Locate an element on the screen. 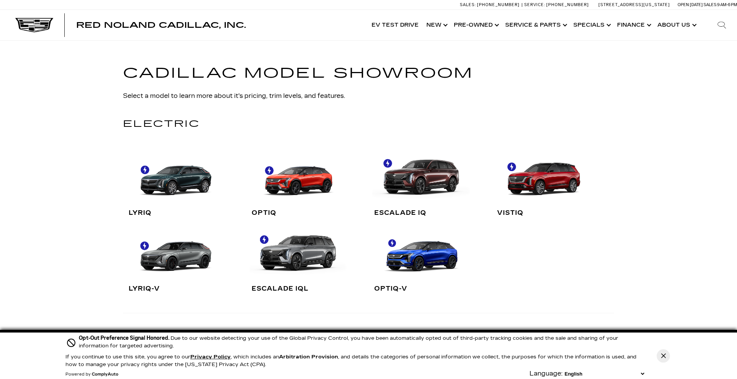 The image size is (737, 379). h1: Cadillac Model Showroom is located at coordinates (369, 73).